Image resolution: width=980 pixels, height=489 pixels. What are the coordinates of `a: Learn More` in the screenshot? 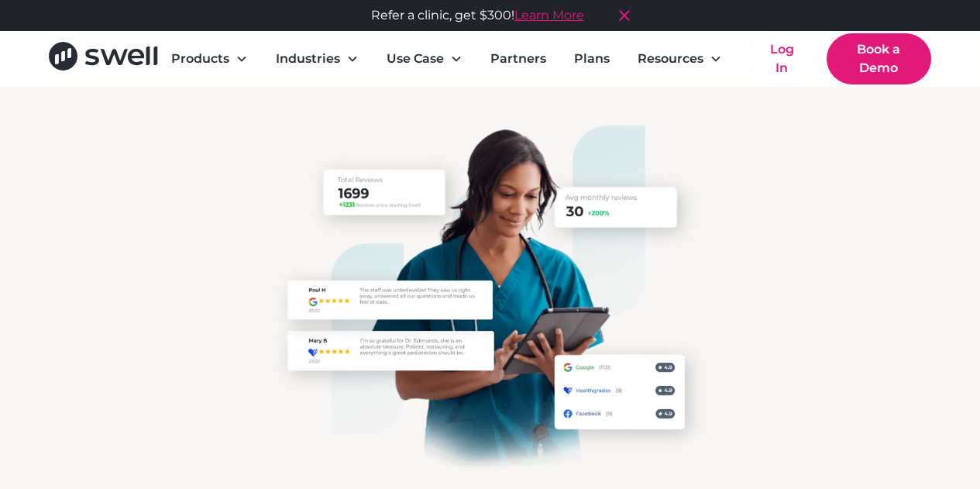 It's located at (549, 15).